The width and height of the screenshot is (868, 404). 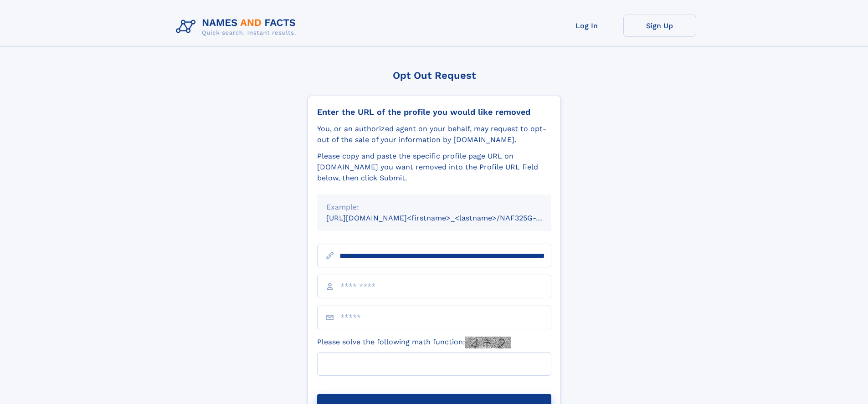 What do you see at coordinates (434, 113) in the screenshot?
I see `div: Enter the URL of the profile you would like removed` at bounding box center [434, 113].